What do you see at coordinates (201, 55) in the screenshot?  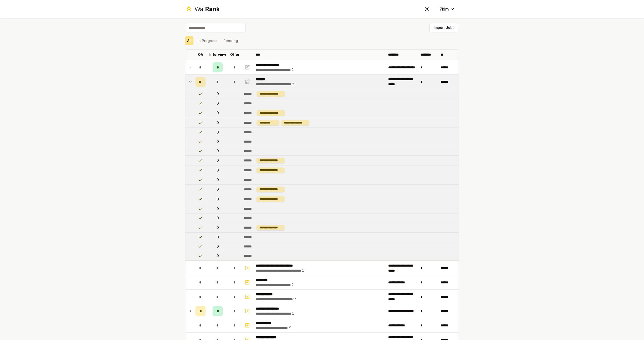 I see `p: OA` at bounding box center [201, 55].